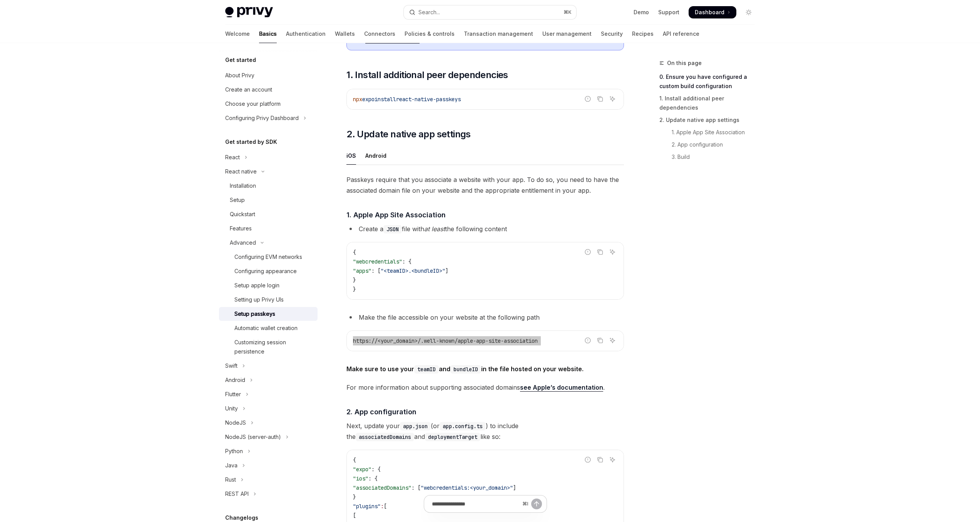 The image size is (980, 522). I want to click on span: "associatedDomains", so click(382, 488).